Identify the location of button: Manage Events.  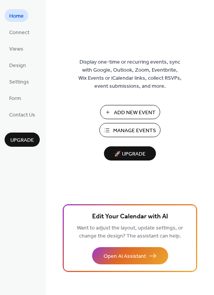
(130, 130).